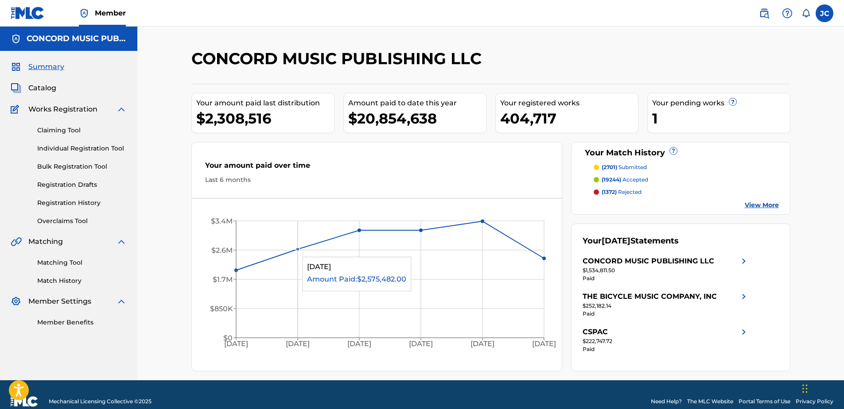  Describe the element at coordinates (764, 13) in the screenshot. I see `a: Public Search` at that location.